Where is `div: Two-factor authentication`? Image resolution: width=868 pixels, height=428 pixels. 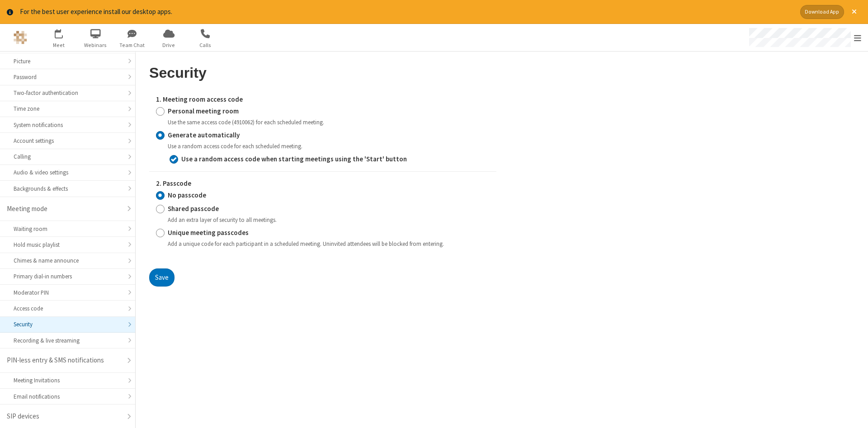
div: Two-factor authentication is located at coordinates (67, 92).